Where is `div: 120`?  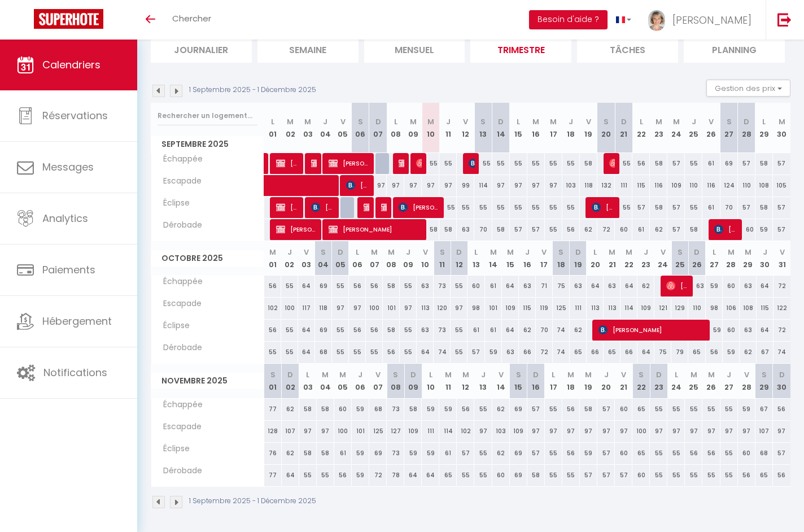 div: 120 is located at coordinates (442, 308).